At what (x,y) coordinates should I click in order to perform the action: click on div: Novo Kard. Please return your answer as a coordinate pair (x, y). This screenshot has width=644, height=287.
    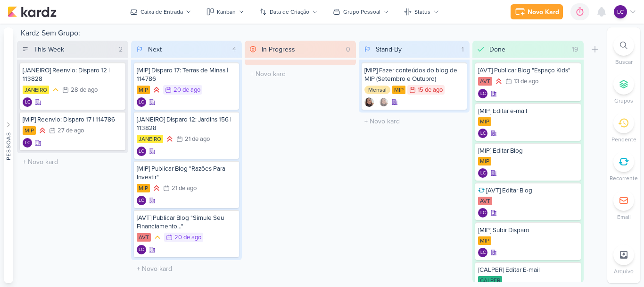
    Looking at the image, I should click on (543, 12).